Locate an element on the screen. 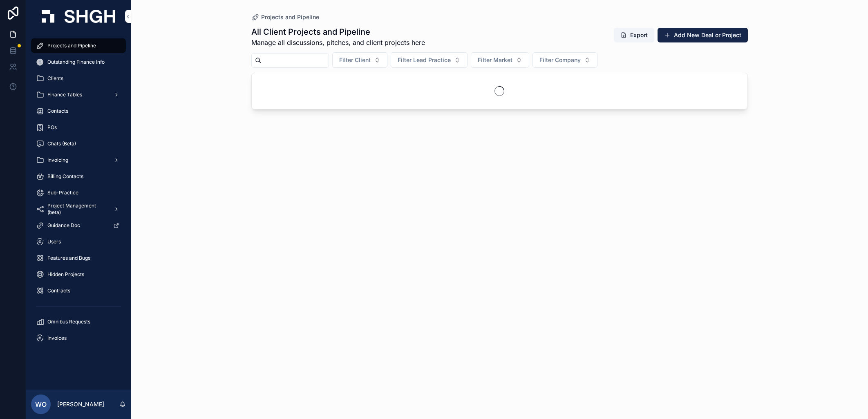 Image resolution: width=868 pixels, height=419 pixels. a: Outstanding Finance Info is located at coordinates (78, 62).